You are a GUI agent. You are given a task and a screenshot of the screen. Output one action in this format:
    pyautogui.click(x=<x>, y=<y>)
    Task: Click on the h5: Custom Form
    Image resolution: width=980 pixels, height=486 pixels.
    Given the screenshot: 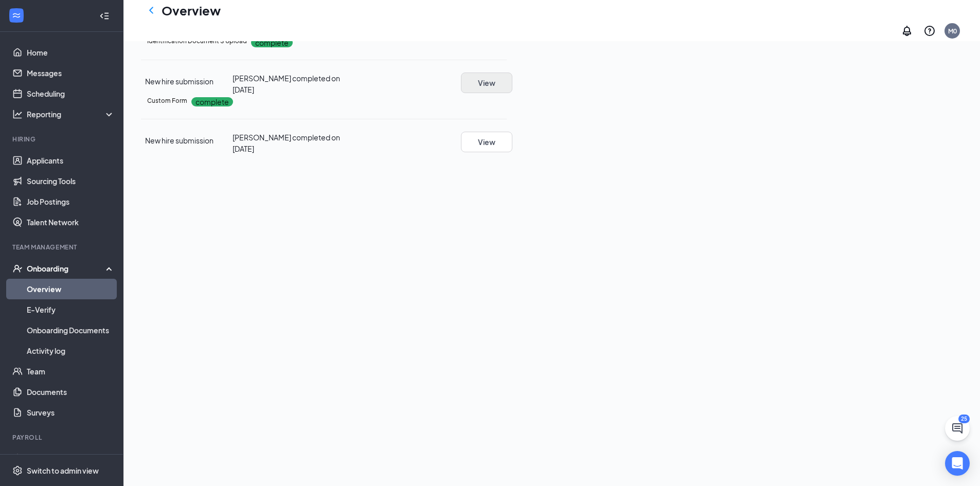 What is the action you would take?
    pyautogui.click(x=167, y=101)
    